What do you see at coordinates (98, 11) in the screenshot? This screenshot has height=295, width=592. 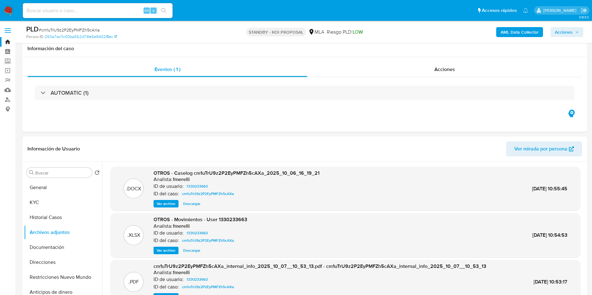 I see `input: Buscar usuario o caso...` at bounding box center [98, 11].